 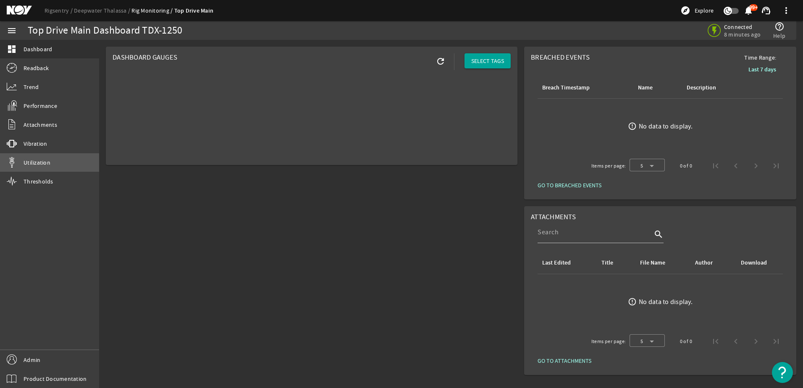 I want to click on mat-icon: menu, so click(x=12, y=31).